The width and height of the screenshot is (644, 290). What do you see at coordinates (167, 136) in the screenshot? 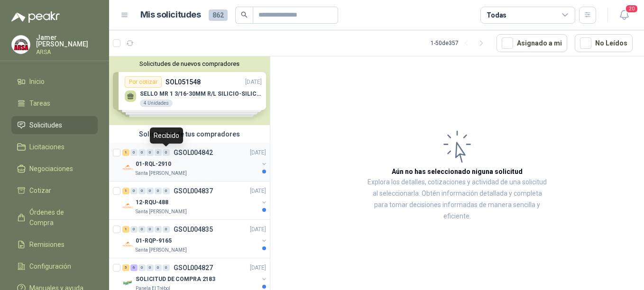
I see `div: Recibido` at bounding box center [167, 136].